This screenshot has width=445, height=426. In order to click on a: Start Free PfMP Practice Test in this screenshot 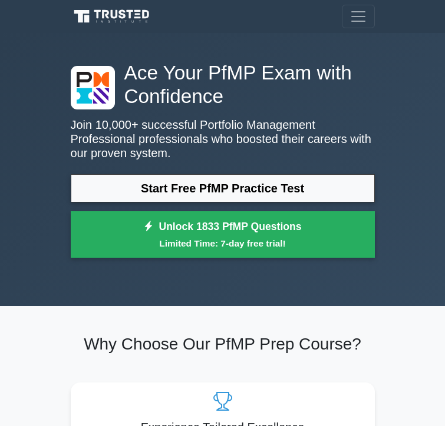, I will do `click(223, 189)`.